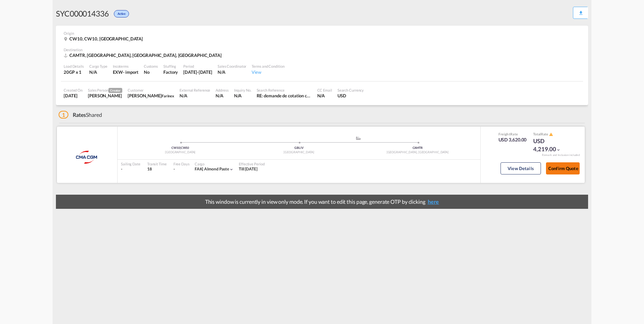  What do you see at coordinates (170, 66) in the screenshot?
I see `div: Stuffing` at bounding box center [170, 66].